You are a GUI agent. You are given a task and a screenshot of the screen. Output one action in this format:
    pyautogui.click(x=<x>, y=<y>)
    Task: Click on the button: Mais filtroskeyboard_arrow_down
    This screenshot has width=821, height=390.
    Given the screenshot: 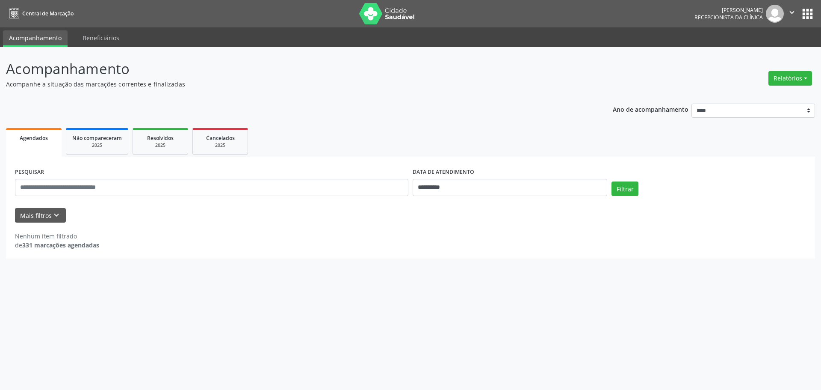 What is the action you would take?
    pyautogui.click(x=40, y=215)
    